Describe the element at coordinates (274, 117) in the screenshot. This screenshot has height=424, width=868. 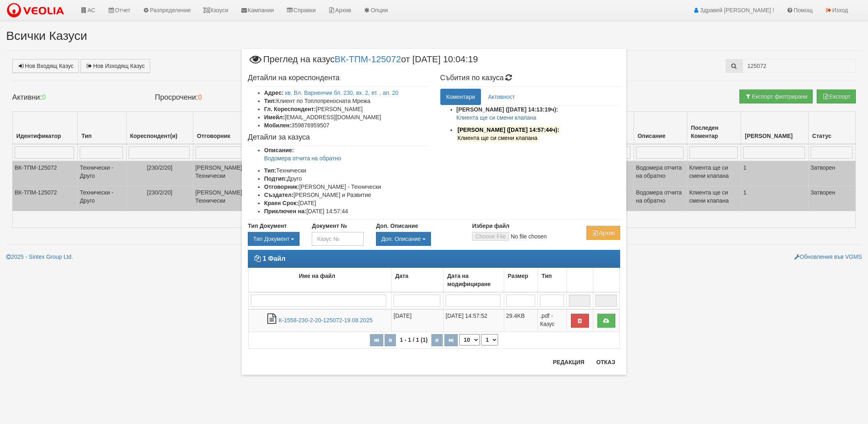
I see `b: Имейл:` at that location.